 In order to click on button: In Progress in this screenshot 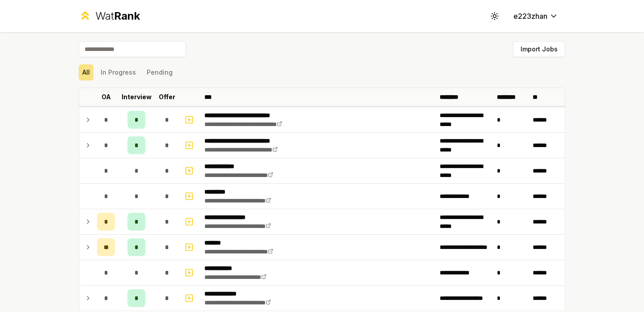, I will do `click(118, 72)`.